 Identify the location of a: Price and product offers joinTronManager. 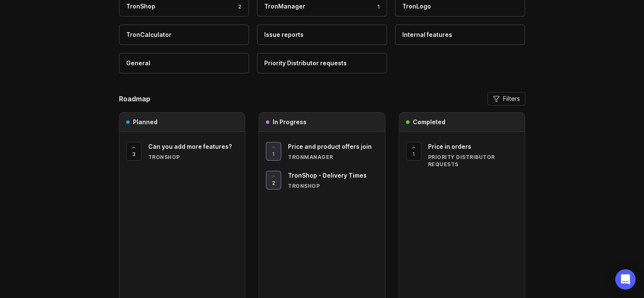
(333, 151).